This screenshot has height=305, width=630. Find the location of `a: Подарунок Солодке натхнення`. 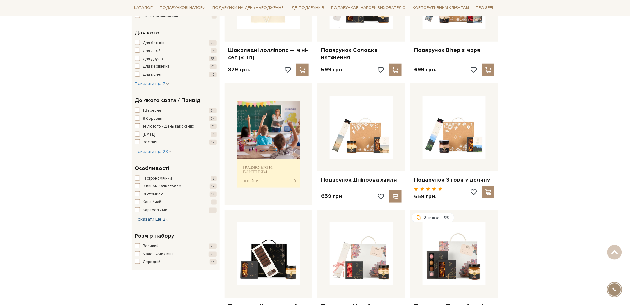

a: Подарунок Солодке натхнення is located at coordinates (361, 54).